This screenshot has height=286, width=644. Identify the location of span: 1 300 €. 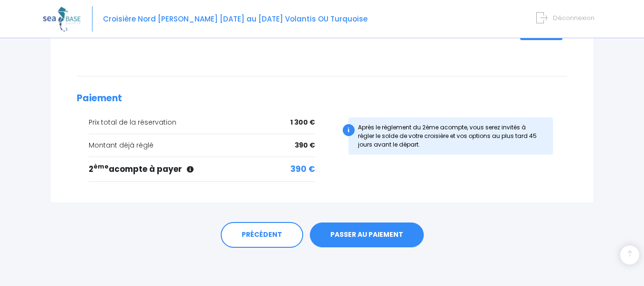
(303, 122).